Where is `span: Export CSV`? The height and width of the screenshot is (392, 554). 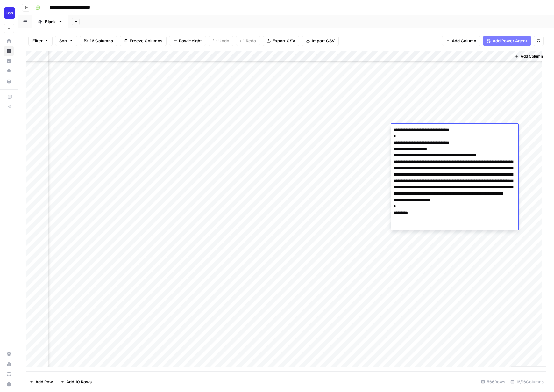
span: Export CSV is located at coordinates (284, 41).